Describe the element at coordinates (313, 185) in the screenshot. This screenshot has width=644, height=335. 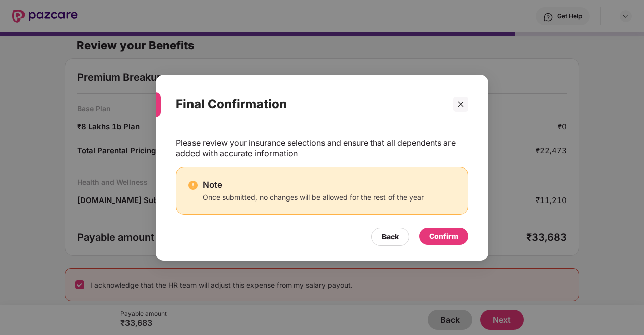
I see `div: Note` at that location.